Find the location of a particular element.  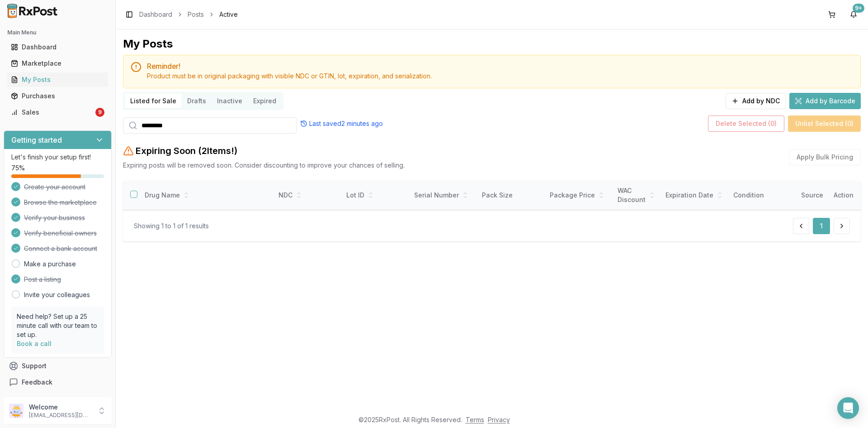

div: Expiration Date is located at coordinates (694, 195).